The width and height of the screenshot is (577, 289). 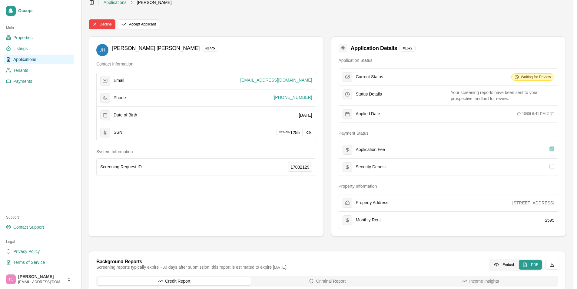 What do you see at coordinates (206, 151) in the screenshot?
I see `h4: System Information` at bounding box center [206, 151].